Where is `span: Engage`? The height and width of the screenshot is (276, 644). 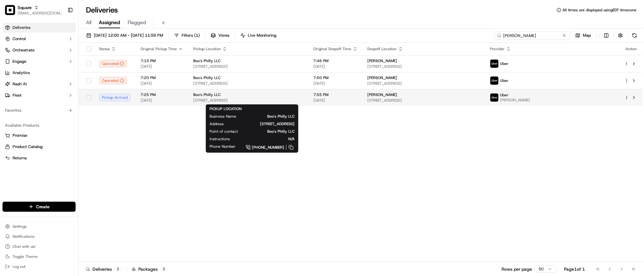
span: Engage is located at coordinates (19, 62).